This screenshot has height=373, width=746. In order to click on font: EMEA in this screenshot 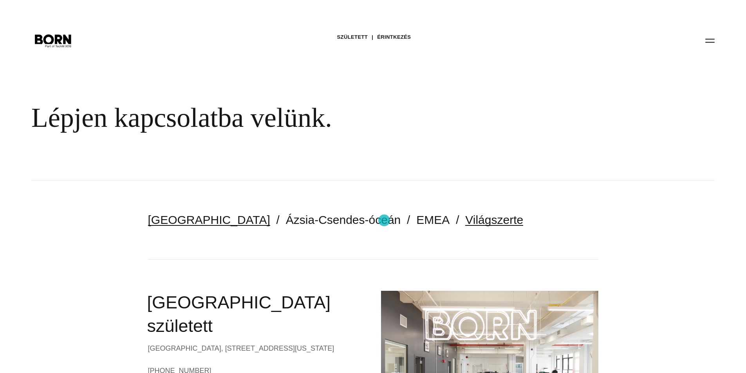, I will do `click(433, 220)`.